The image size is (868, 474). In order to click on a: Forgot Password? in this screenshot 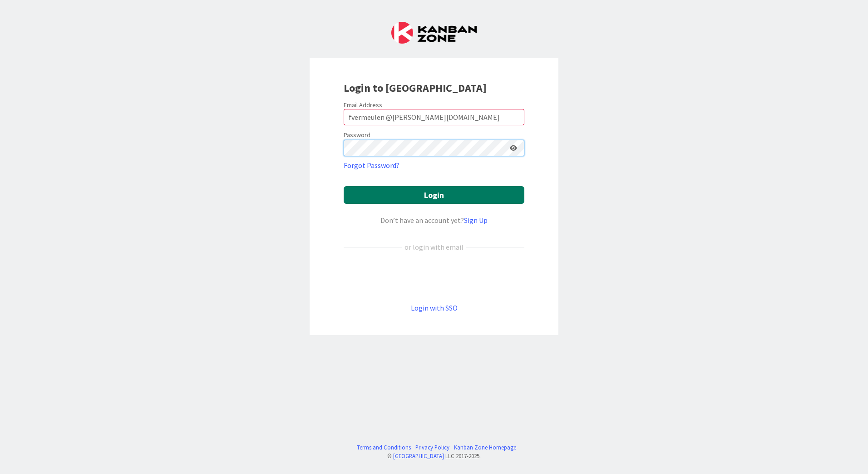, I will do `click(372, 165)`.